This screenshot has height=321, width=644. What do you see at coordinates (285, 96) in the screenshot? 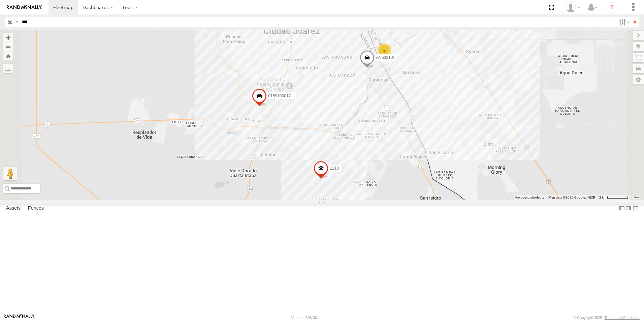
I see `span: 015910001795205` at bounding box center [285, 96].